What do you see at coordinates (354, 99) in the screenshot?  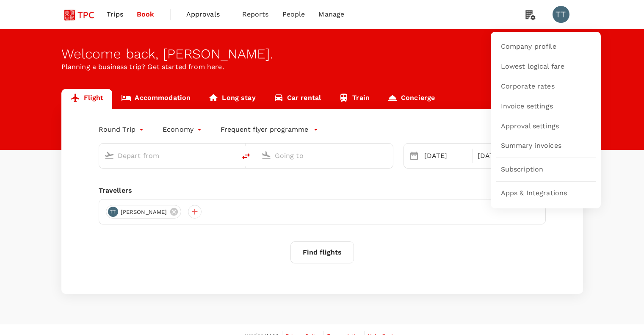 I see `a: Train` at bounding box center [354, 99].